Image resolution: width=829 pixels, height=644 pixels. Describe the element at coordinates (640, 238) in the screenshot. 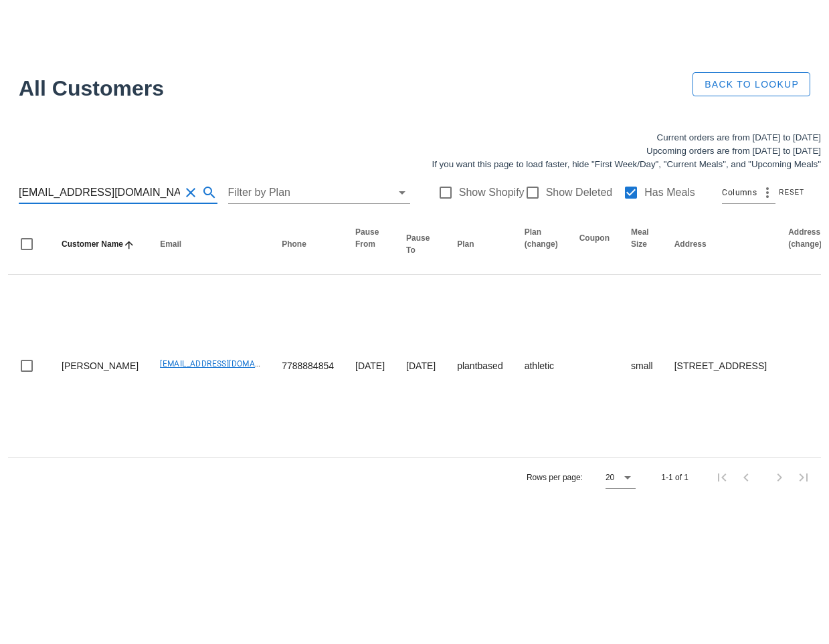

I see `span: Meal Size` at that location.